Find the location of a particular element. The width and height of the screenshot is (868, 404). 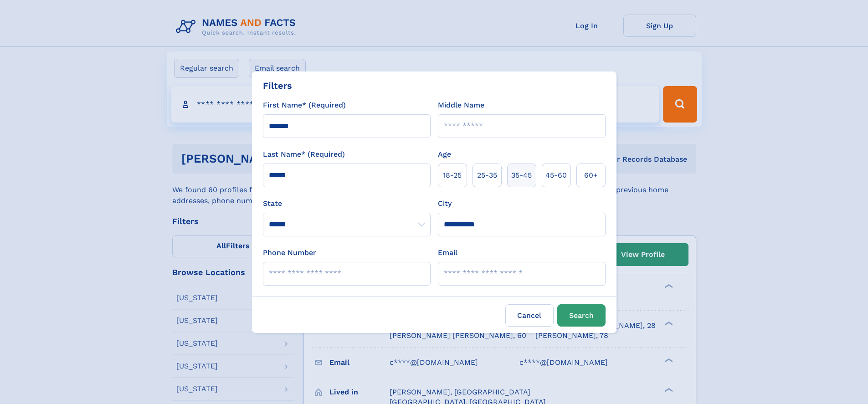

label: Last Name* (Required) is located at coordinates (304, 155).